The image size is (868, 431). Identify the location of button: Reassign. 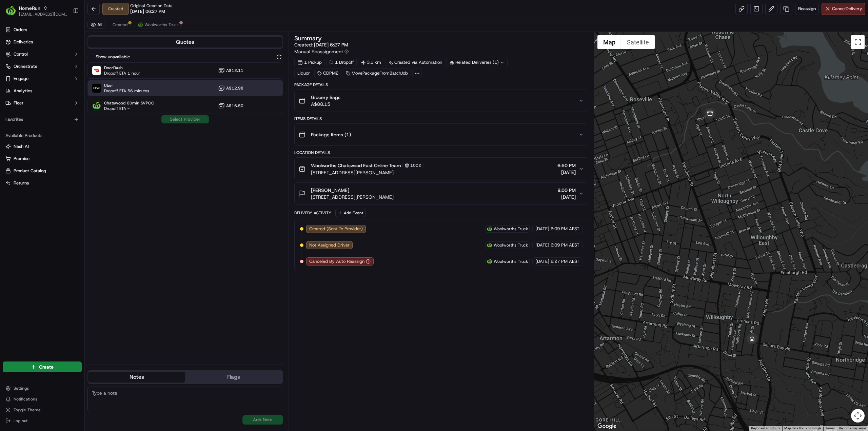
(807, 9).